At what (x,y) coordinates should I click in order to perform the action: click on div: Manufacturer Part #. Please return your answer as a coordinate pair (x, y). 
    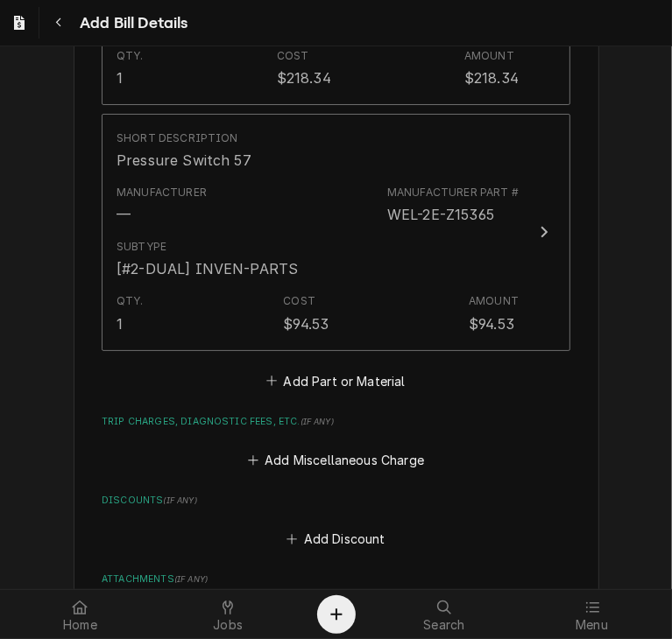
    Looking at the image, I should click on (452, 192).